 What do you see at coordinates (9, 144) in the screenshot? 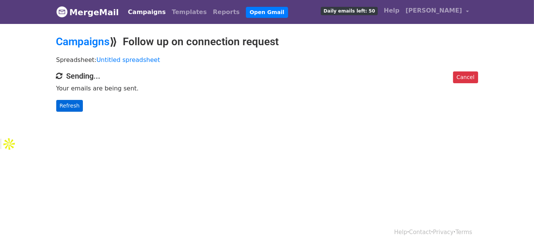
I see `img: Apollo` at bounding box center [9, 144].